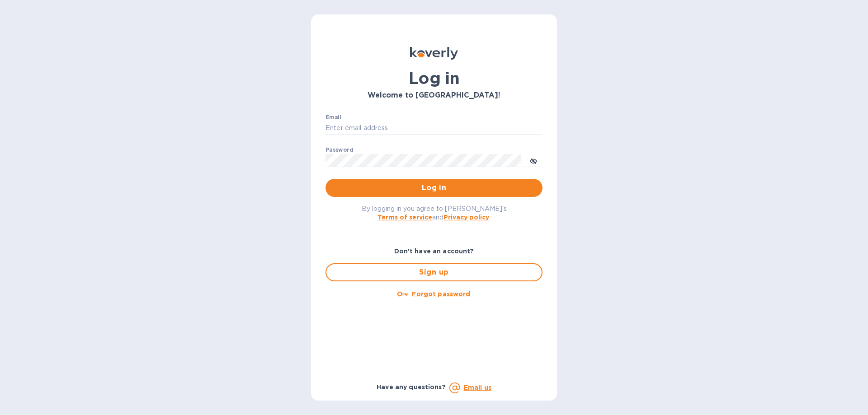 This screenshot has width=868, height=415. Describe the element at coordinates (333, 118) in the screenshot. I see `label: Email` at that location.